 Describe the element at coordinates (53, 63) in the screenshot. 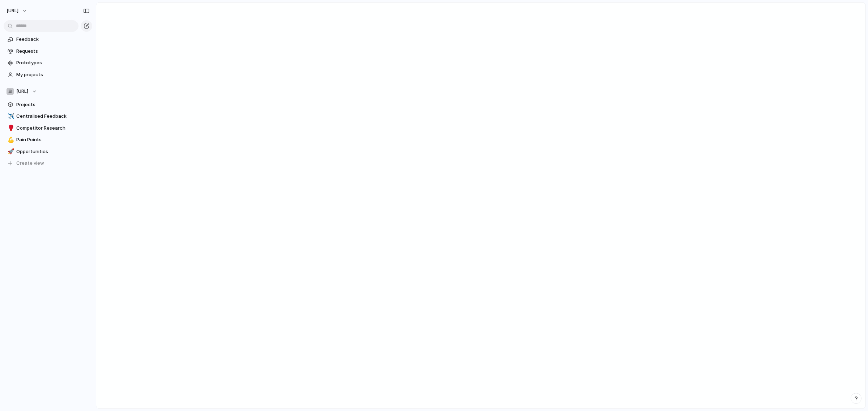

I see `span: Prototypes` at that location.